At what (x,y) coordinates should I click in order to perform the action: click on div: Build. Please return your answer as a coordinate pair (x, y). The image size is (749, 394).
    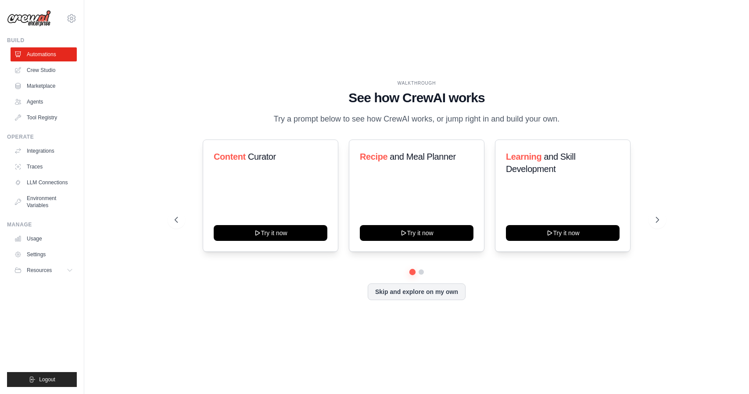
    Looking at the image, I should click on (42, 40).